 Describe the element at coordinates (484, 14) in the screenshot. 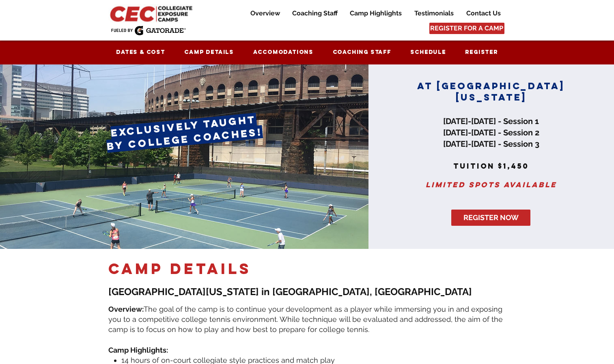

I see `a: Contact Us` at that location.